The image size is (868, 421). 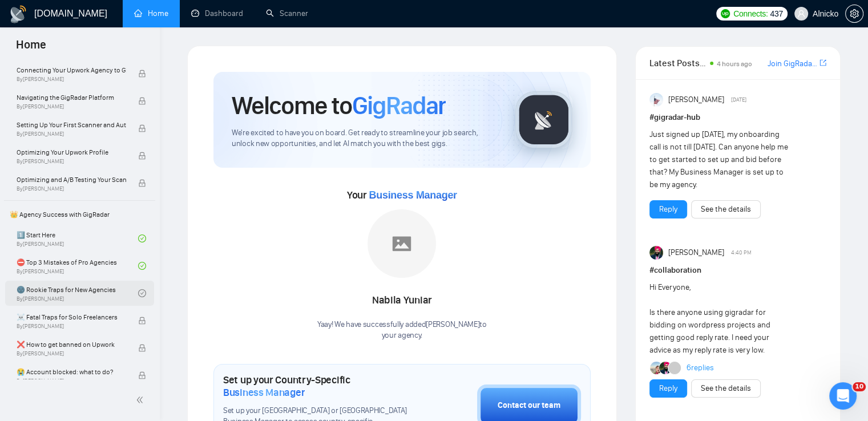 I want to click on h1: # collaboration, so click(x=738, y=271).